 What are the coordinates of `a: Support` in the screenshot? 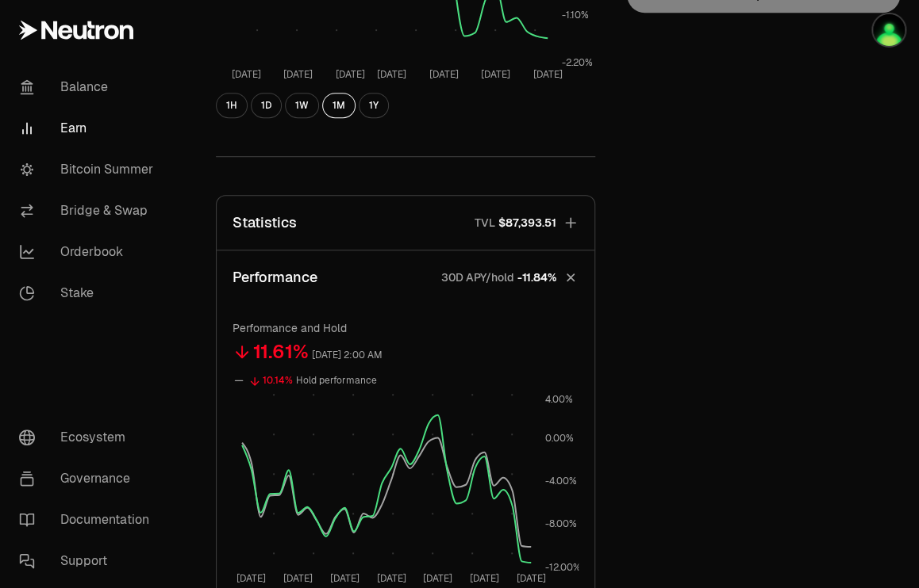 It's located at (89, 562).